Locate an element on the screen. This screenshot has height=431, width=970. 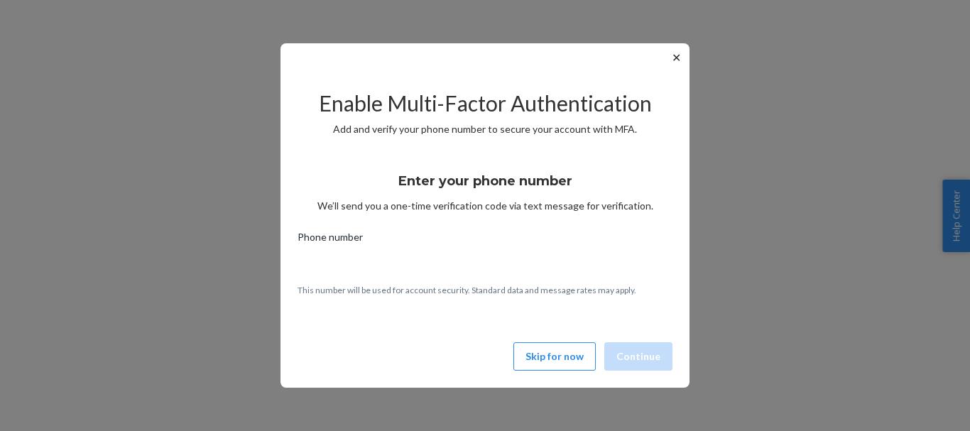
button: Continue is located at coordinates (638, 356).